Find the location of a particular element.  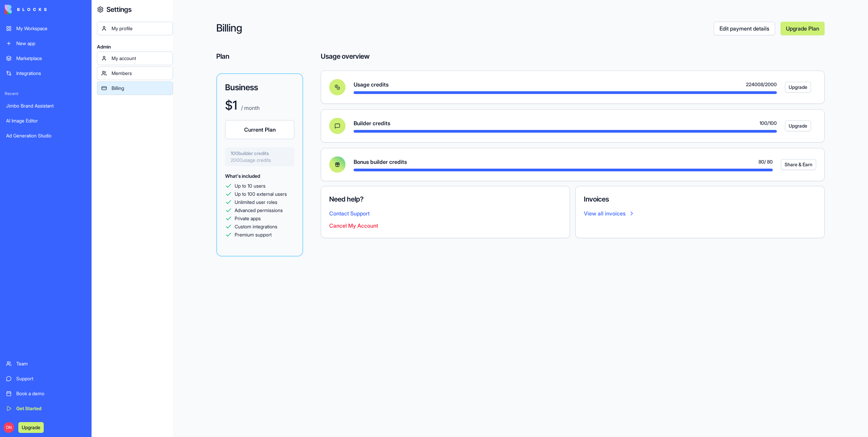

span: What's included is located at coordinates (242, 176).